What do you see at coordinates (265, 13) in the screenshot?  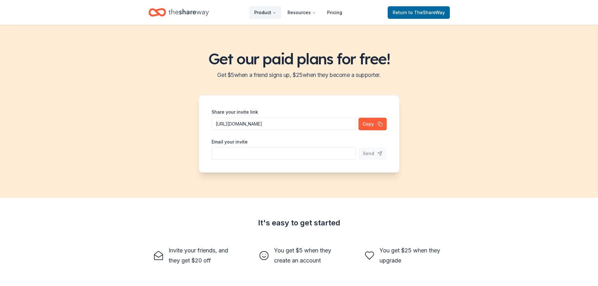 I see `button: Product` at bounding box center [265, 13].